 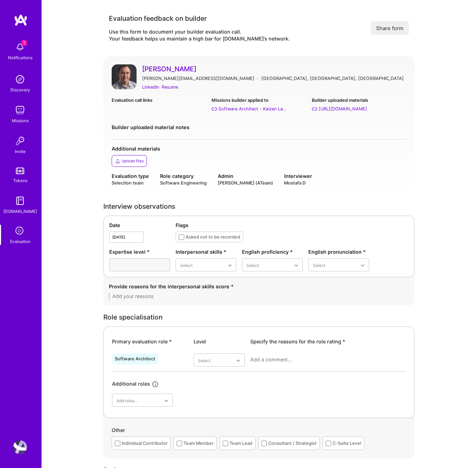 I want to click on div: C-Suite Level, so click(x=347, y=443).